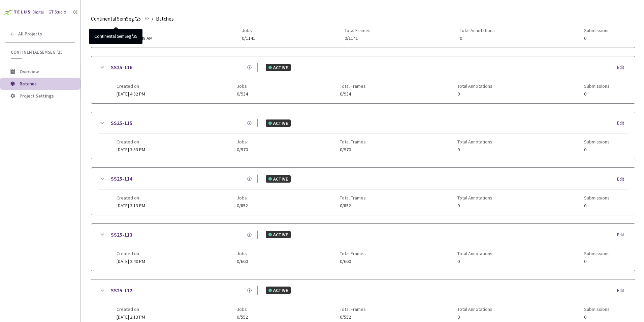 The image size is (644, 322). What do you see at coordinates (30, 34) in the screenshot?
I see `span: All Projects` at bounding box center [30, 34].